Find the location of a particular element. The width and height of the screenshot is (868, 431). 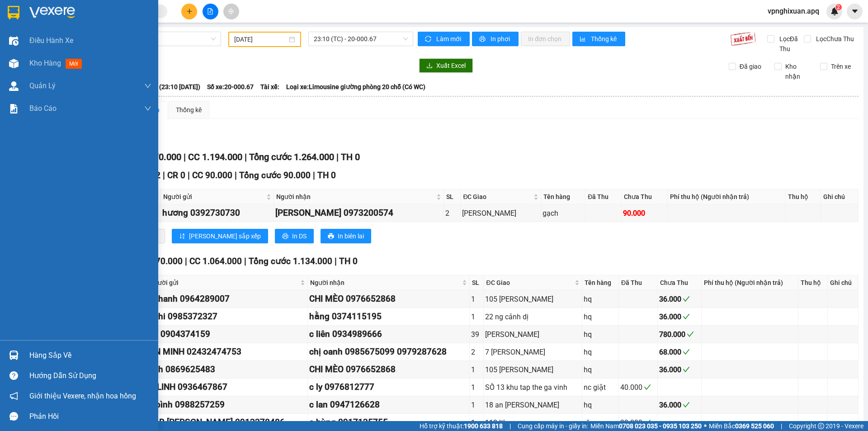

div: chị oanh 0985675099 0979287628 is located at coordinates (388, 352).